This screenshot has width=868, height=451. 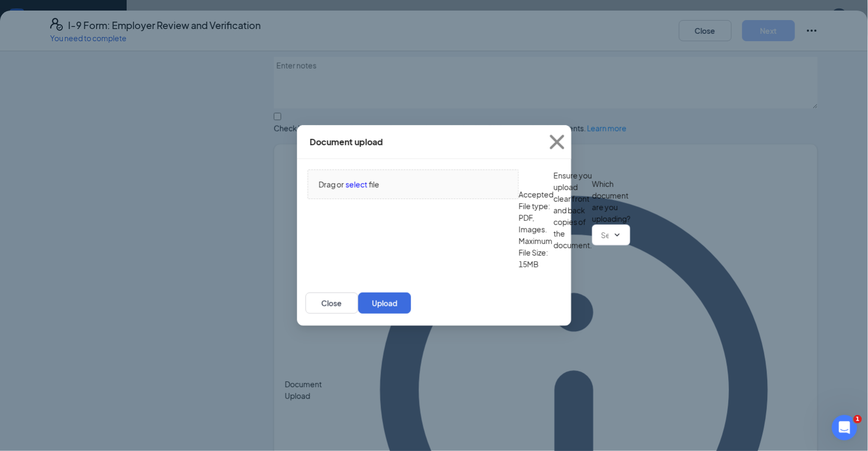 What do you see at coordinates (385, 303) in the screenshot?
I see `button: Upload` at bounding box center [385, 303].